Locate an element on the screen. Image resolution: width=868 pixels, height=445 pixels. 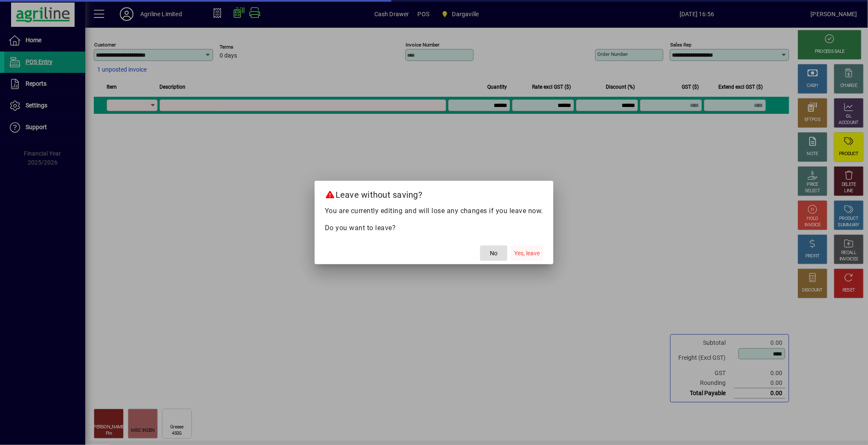
button: No is located at coordinates (494, 253).